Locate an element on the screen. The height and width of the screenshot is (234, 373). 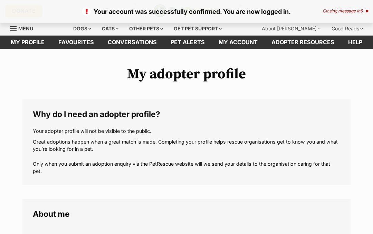
a: Favourites is located at coordinates (76, 42).